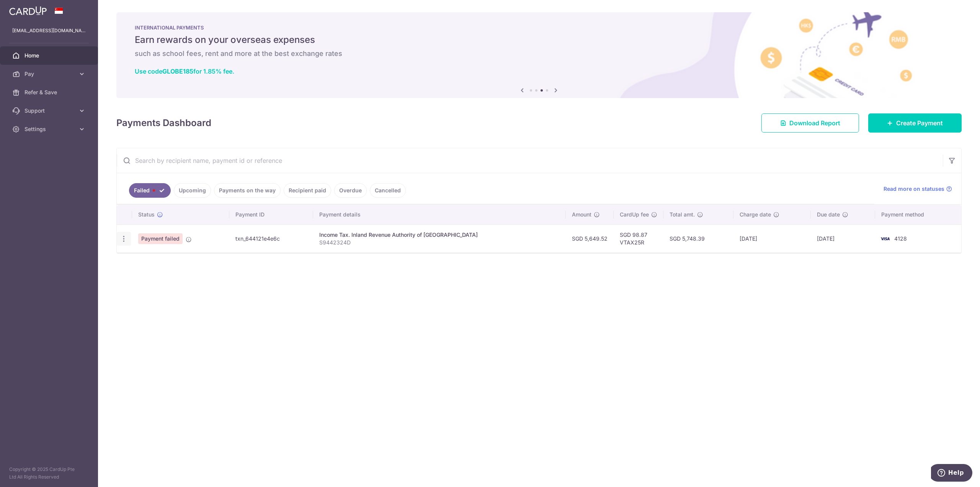 Image resolution: width=980 pixels, height=487 pixels. What do you see at coordinates (755, 214) in the screenshot?
I see `span: Charge date` at bounding box center [755, 214].